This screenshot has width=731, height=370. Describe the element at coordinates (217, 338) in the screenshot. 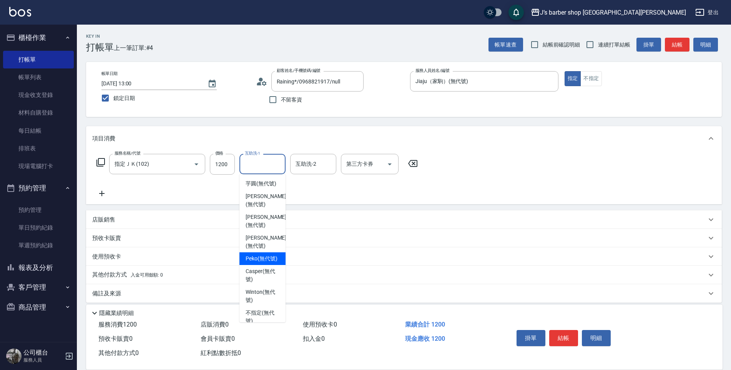

I see `span: 會員卡販賣 0` at that location.